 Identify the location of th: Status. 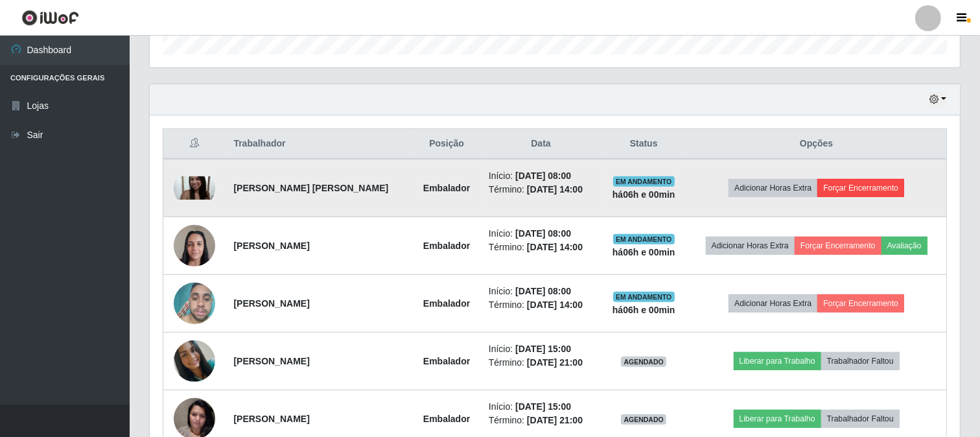
(644, 144).